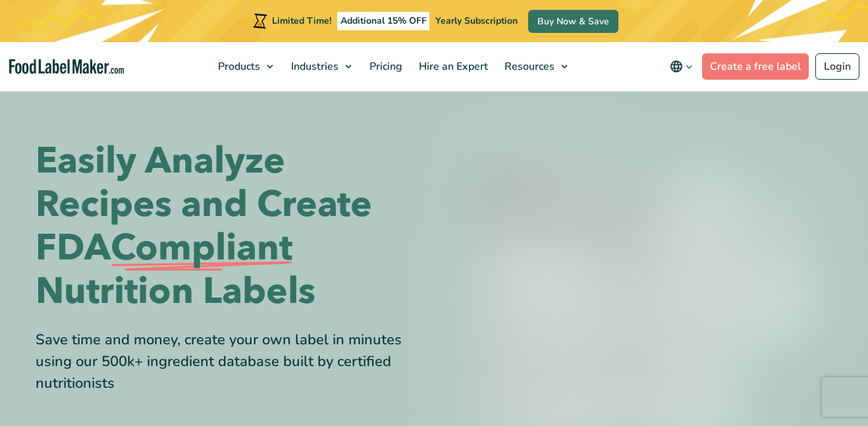  I want to click on a: Hire an Expert, so click(452, 66).